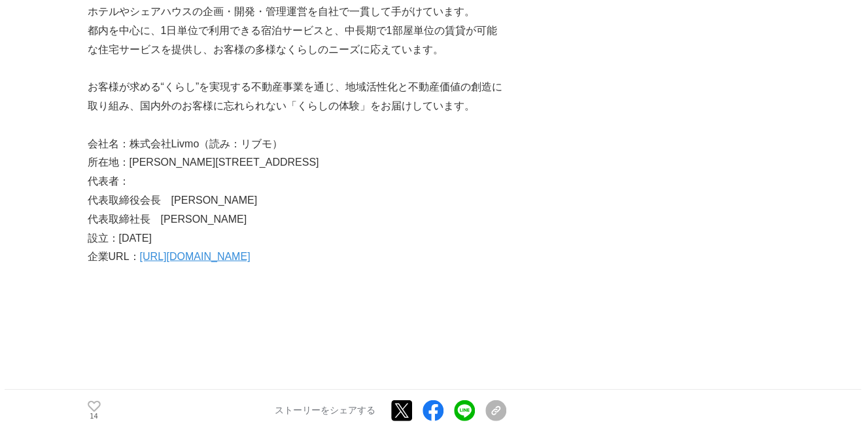  What do you see at coordinates (297, 144) in the screenshot?
I see `p: 会社名：株式会社Livmo（読み：リブモ）` at bounding box center [297, 144].